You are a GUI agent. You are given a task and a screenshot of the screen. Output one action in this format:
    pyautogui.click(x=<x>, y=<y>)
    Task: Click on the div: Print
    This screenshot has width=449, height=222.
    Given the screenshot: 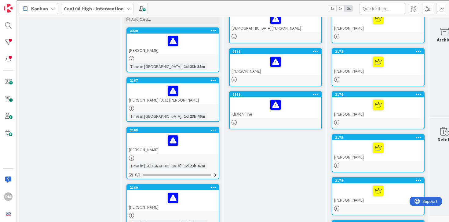 What is the action you would take?
    pyautogui.click(x=224, y=66)
    